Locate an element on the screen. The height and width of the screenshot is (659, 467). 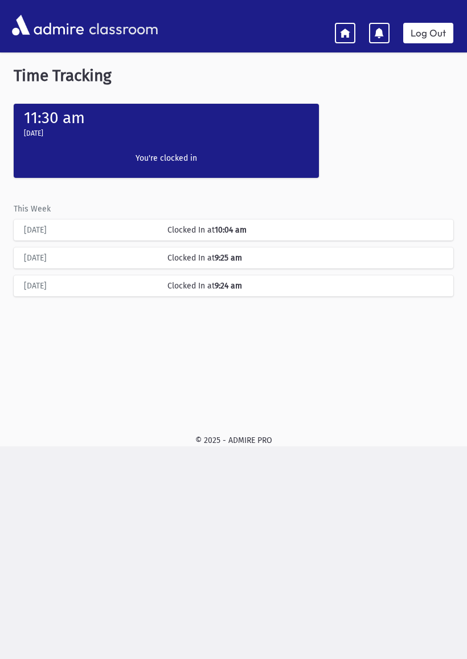
span: classroom is located at coordinates (123, 25).